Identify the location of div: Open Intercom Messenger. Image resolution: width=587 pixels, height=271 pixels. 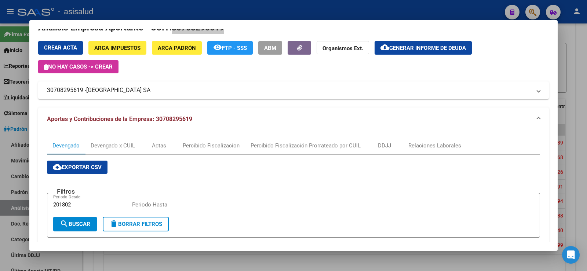
(571, 255).